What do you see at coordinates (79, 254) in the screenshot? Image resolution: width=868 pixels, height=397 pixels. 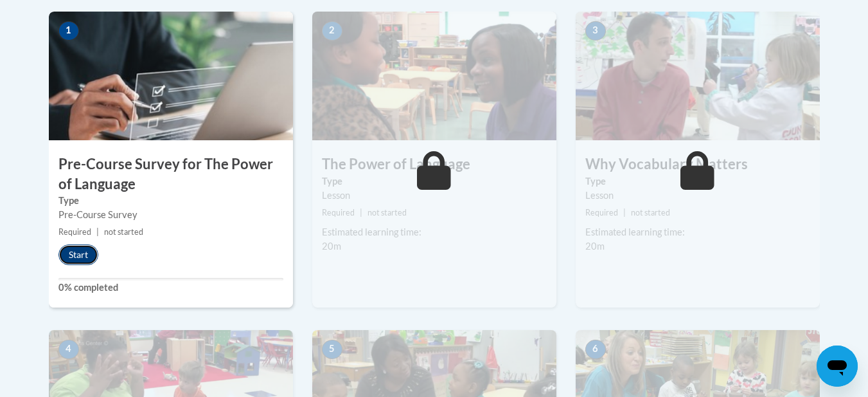 I see `button: Start` at bounding box center [79, 254].